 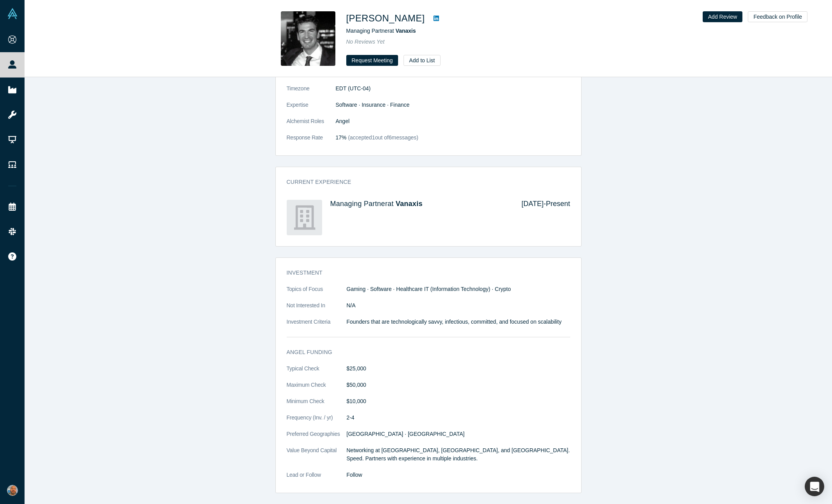 What do you see at coordinates (317, 293) in the screenshot?
I see `dt: Topics of Focus` at bounding box center [317, 293].